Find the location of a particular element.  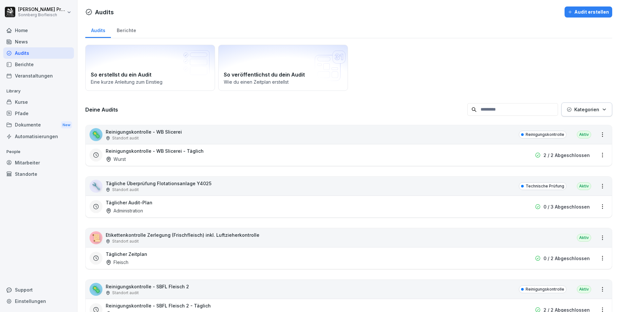

h3: Reinigungskontrolle - WB Slicerei - Täglich is located at coordinates (155, 151).